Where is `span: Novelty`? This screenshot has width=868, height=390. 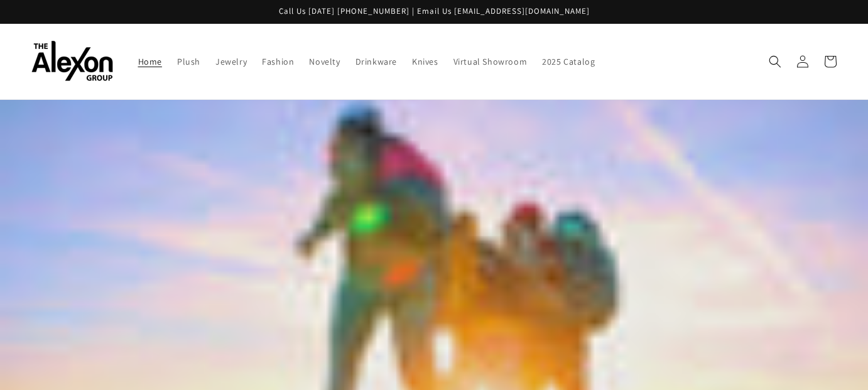
span: Novelty is located at coordinates (324, 62).